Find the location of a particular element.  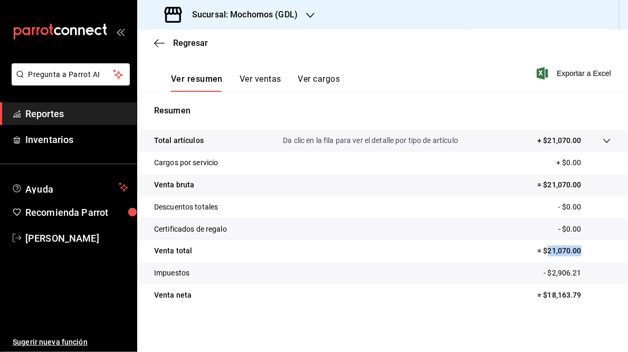

span: Recomienda Parrot is located at coordinates (76, 212).